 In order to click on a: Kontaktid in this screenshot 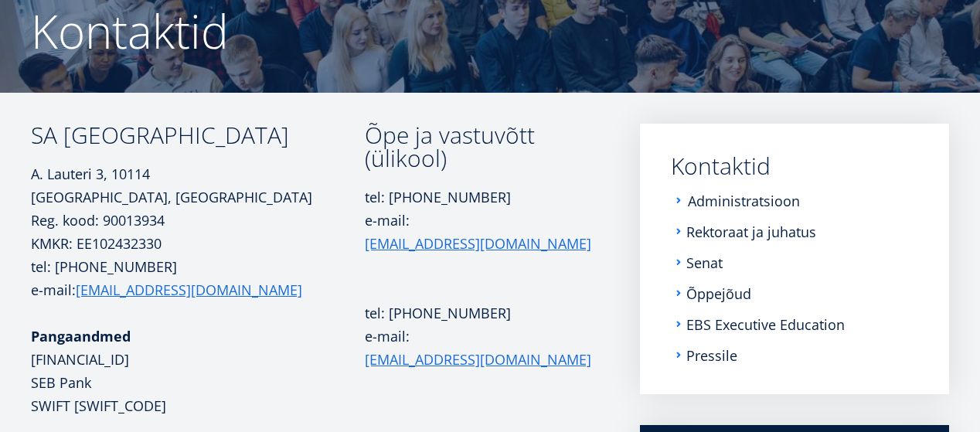, I will do `click(794, 166)`.